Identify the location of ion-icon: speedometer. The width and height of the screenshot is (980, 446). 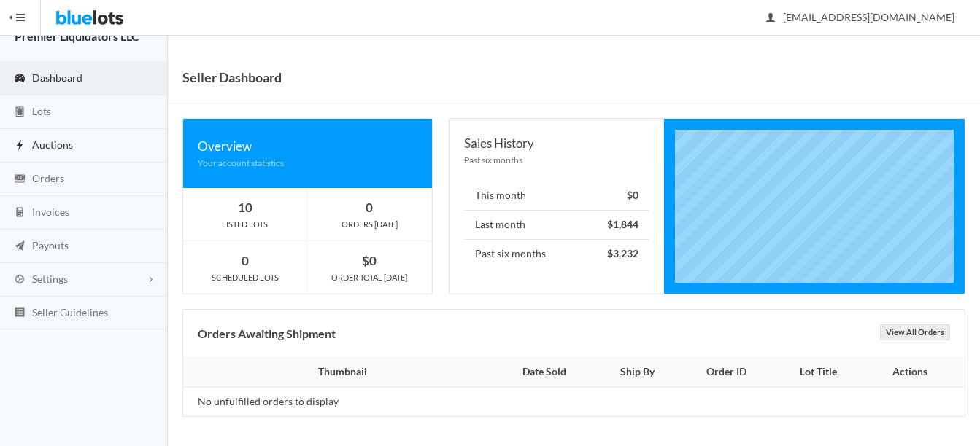
(20, 79).